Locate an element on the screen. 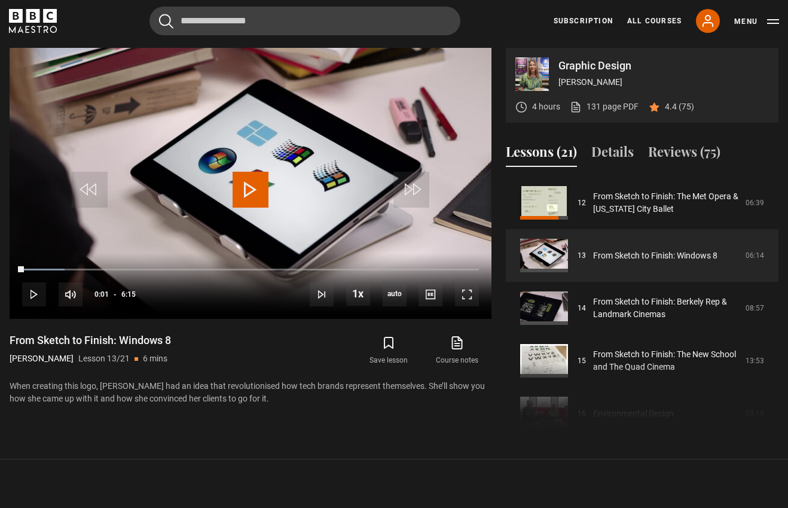 The image size is (788, 508). button: Mute is located at coordinates (71, 294).